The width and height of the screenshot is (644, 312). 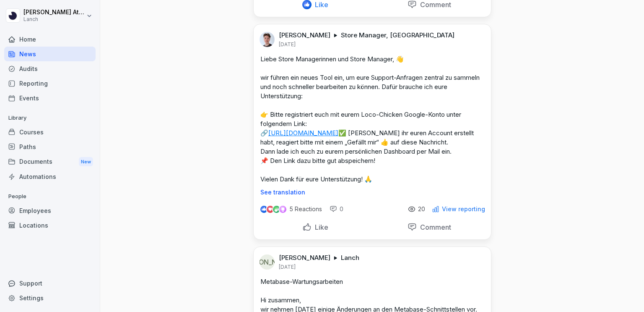 What do you see at coordinates (50, 210) in the screenshot?
I see `a: Employees` at bounding box center [50, 210].